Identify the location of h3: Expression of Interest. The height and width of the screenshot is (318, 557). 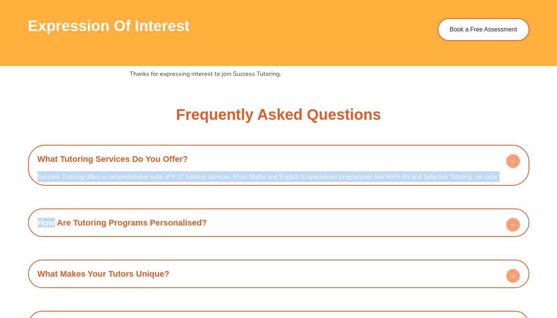
(226, 26).